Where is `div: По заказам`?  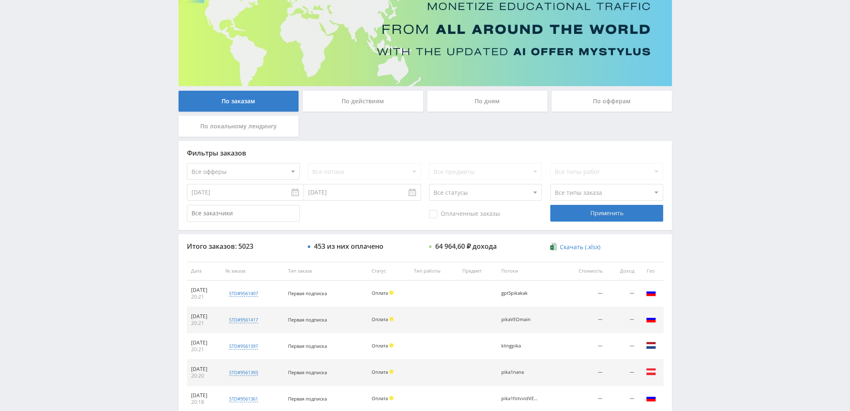
div: По заказам is located at coordinates (239, 101).